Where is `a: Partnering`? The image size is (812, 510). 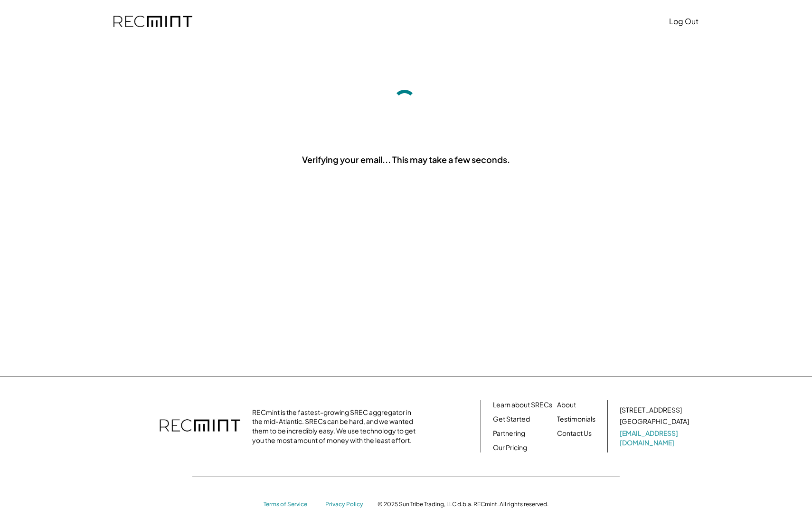 a: Partnering is located at coordinates (509, 434).